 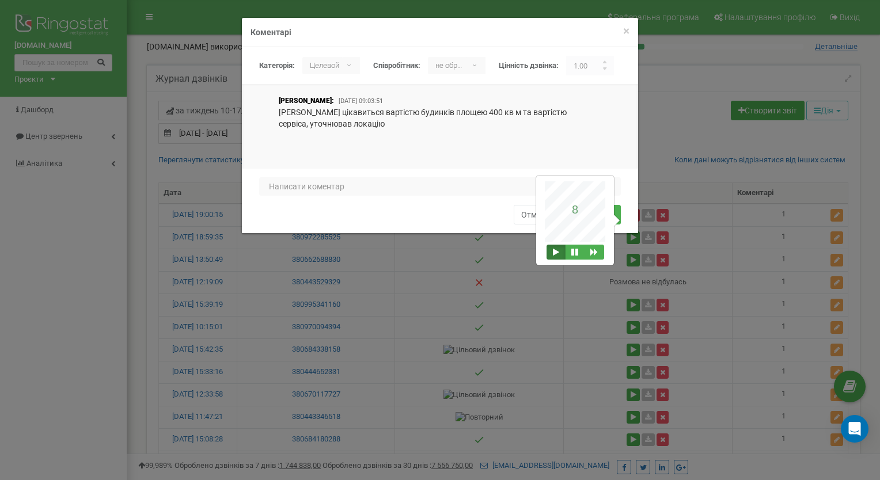 What do you see at coordinates (528, 66) in the screenshot?
I see `label: Цінність дзвінка:` at bounding box center [528, 66].